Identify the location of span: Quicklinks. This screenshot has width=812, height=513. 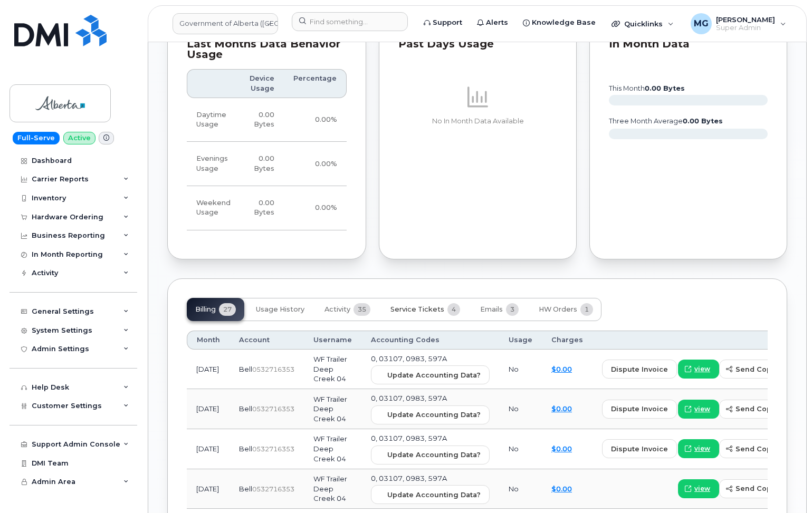
(643, 24).